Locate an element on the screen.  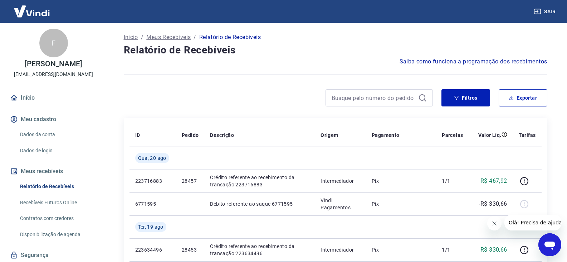
a: Recebíveis Futuros Online is located at coordinates (58, 202).